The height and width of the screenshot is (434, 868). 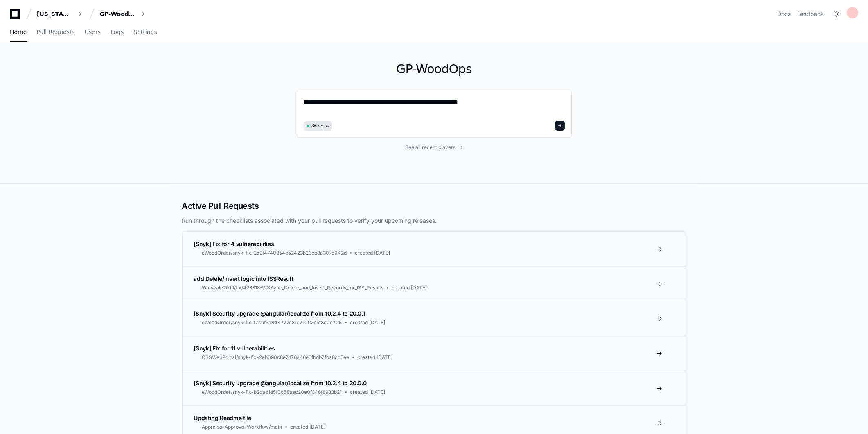 I want to click on a: Pull Requests, so click(x=56, y=33).